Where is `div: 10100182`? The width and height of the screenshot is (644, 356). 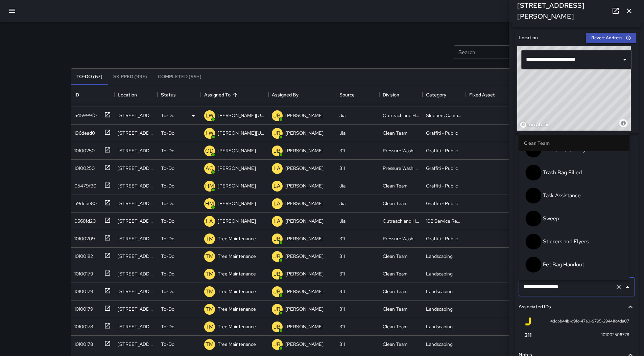
div: 10100182 is located at coordinates (82, 255).